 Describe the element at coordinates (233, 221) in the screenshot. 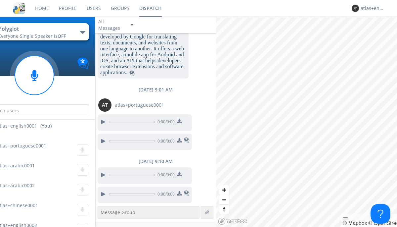

I see `a: Mapbox logo` at that location.